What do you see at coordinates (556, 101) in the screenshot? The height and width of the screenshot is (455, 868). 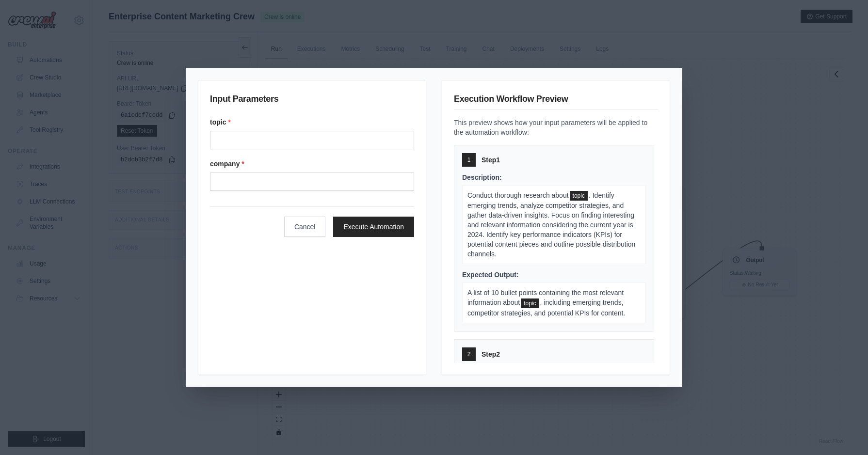 I see `h3: Execution Workflow Preview` at bounding box center [556, 101].